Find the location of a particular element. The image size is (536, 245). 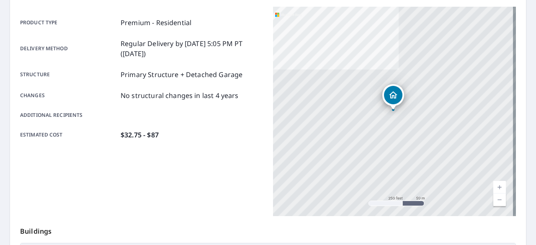

p: Primary Structure + Detached Garage is located at coordinates (181, 74).